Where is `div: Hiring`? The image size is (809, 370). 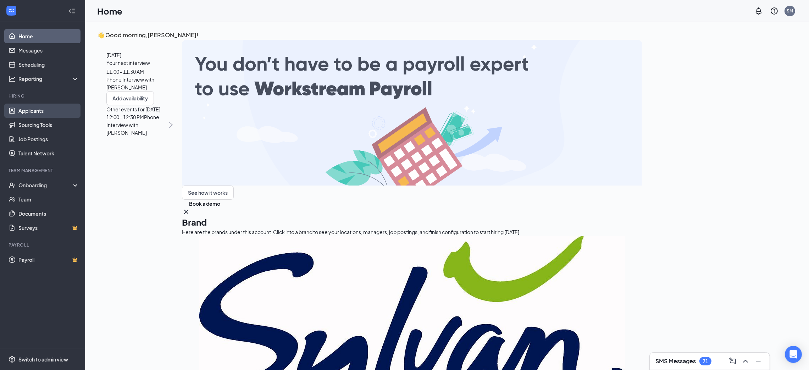
div: Hiring is located at coordinates (43, 96).